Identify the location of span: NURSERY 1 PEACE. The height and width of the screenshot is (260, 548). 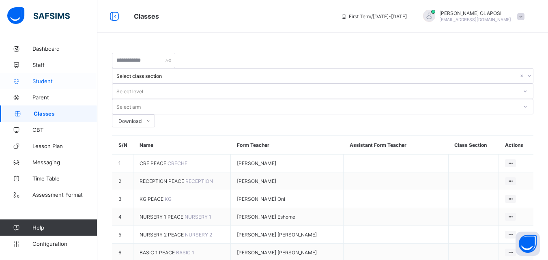
(162, 217).